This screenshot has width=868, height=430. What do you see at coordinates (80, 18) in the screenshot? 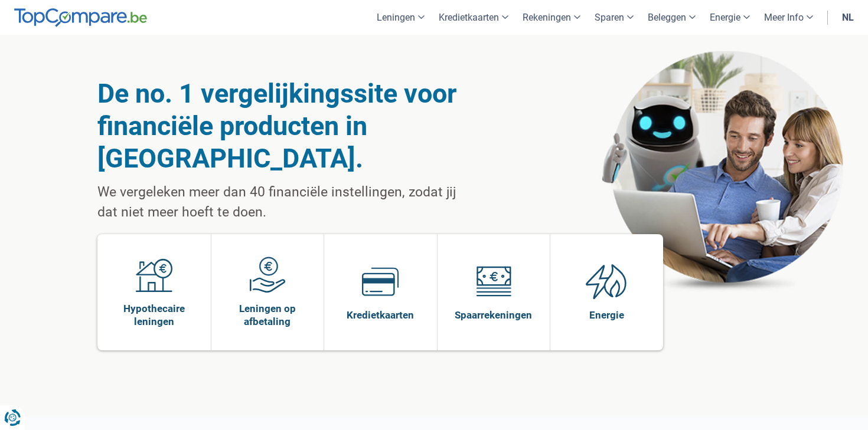
I see `img: TopCompare` at bounding box center [80, 18].